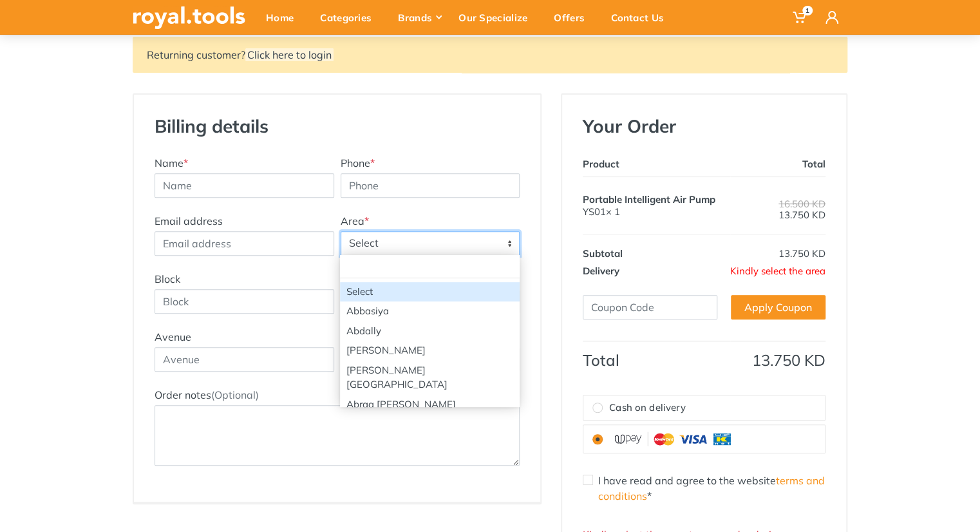  I want to click on span: Select, so click(430, 244).